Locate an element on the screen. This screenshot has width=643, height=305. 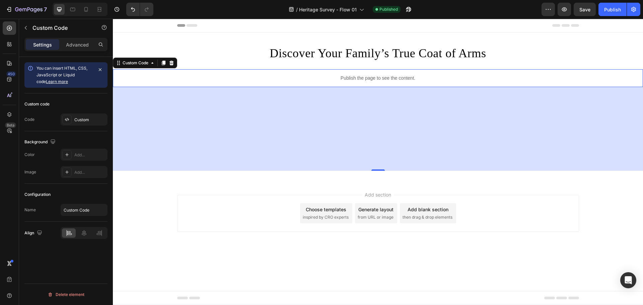
div: Custom code is located at coordinates (37, 104).